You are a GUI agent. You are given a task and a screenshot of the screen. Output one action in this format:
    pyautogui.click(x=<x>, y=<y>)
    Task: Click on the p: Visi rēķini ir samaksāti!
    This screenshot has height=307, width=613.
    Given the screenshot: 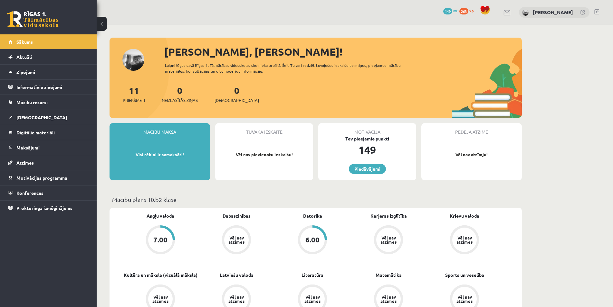 What is the action you would take?
    pyautogui.click(x=160, y=155)
    